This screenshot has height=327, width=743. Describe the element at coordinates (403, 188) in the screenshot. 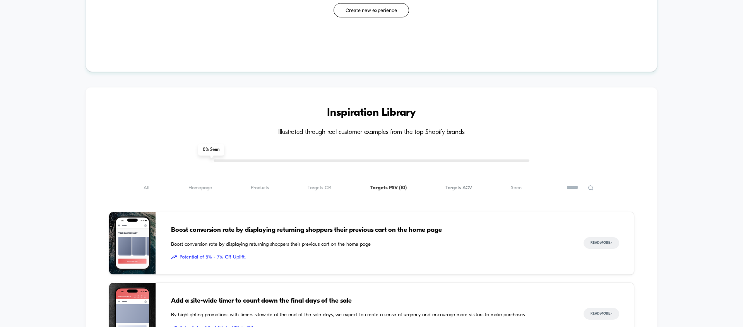

I see `span: ( 10 )` at that location.